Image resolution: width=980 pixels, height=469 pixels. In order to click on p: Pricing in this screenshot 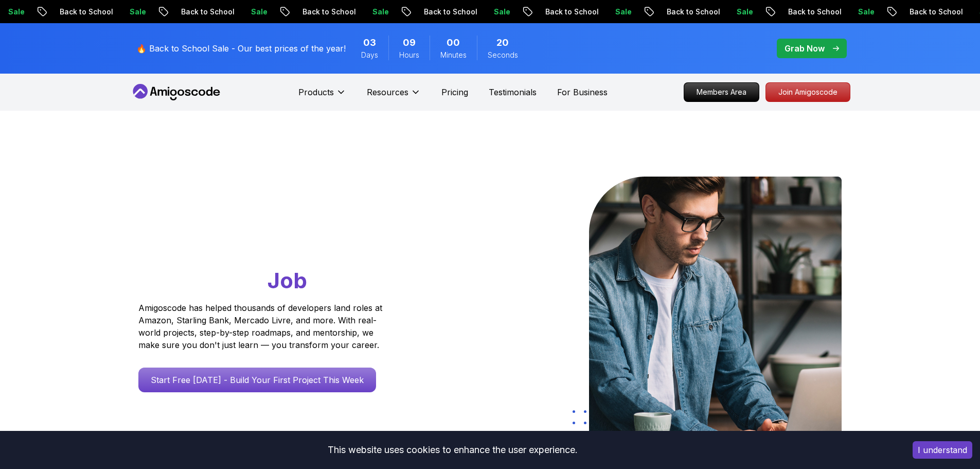, I will do `click(455, 92)`.